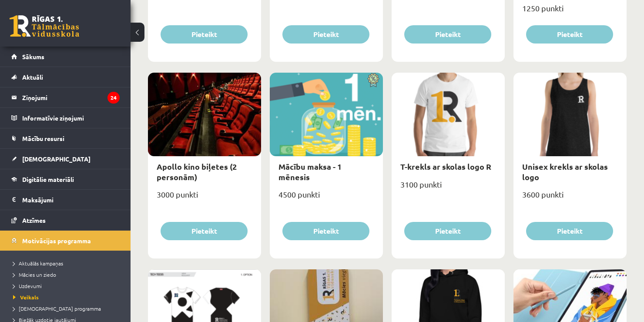 Image resolution: width=644 pixels, height=322 pixels. Describe the element at coordinates (67, 297) in the screenshot. I see `a: Veikals` at that location.